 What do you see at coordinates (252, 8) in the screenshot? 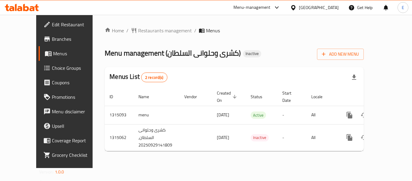
I see `div: Menu-management` at bounding box center [252, 8].